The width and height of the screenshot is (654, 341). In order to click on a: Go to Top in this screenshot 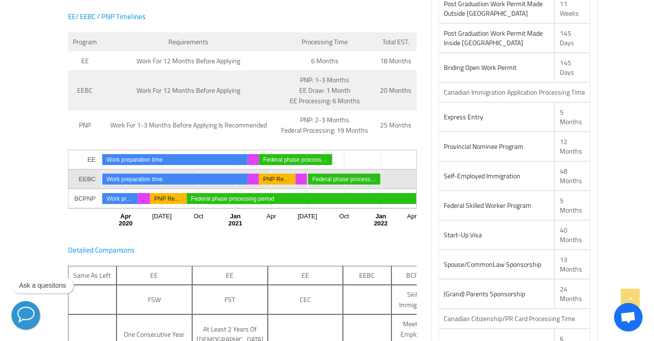, I will do `click(630, 298)`.